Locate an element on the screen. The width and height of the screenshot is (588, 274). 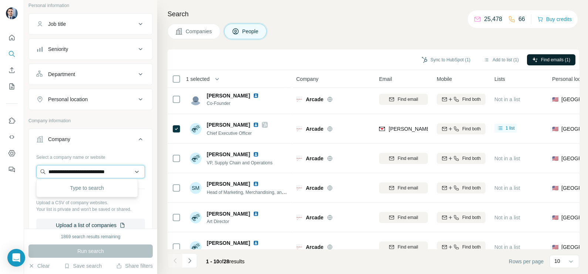
button: Search is located at coordinates (12, 54).